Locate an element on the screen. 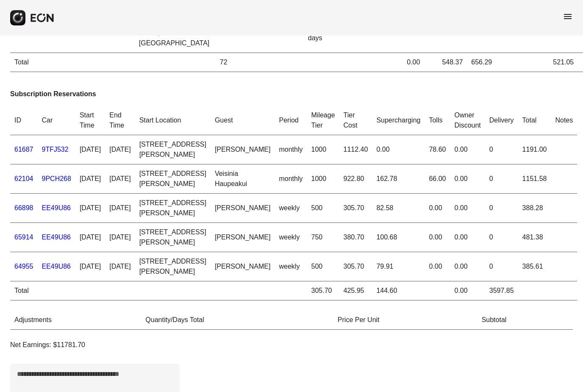 This screenshot has width=583, height=392. td: 548.37 is located at coordinates (452, 63).